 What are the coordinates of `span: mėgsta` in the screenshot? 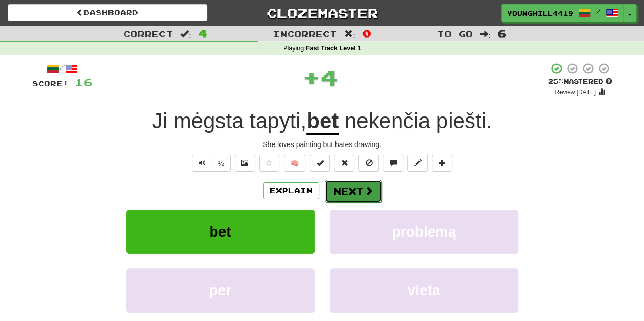 It's located at (209, 121).